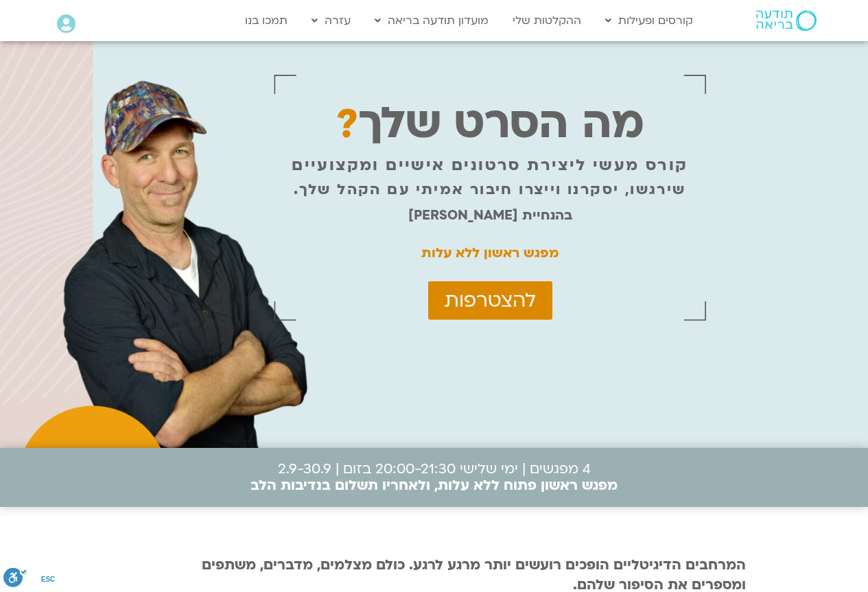  Describe the element at coordinates (490, 253) in the screenshot. I see `strong: מפגש ראשון ללא עלות` at that location.